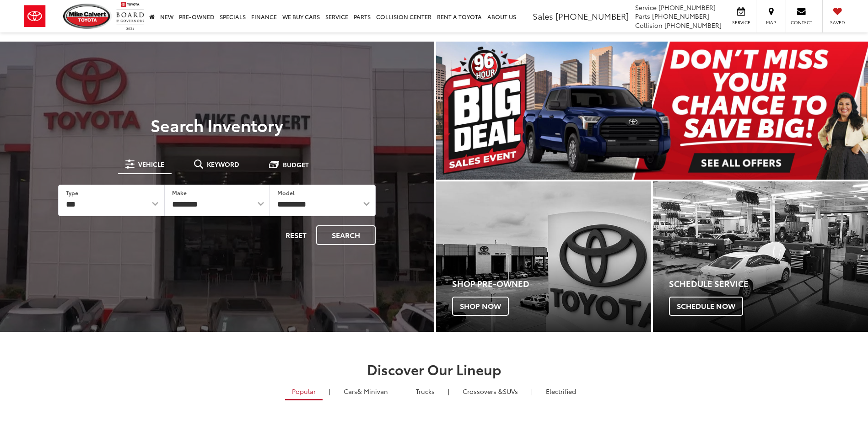 Image resolution: width=868 pixels, height=436 pixels. What do you see at coordinates (837, 22) in the screenshot?
I see `span: Saved` at bounding box center [837, 22].